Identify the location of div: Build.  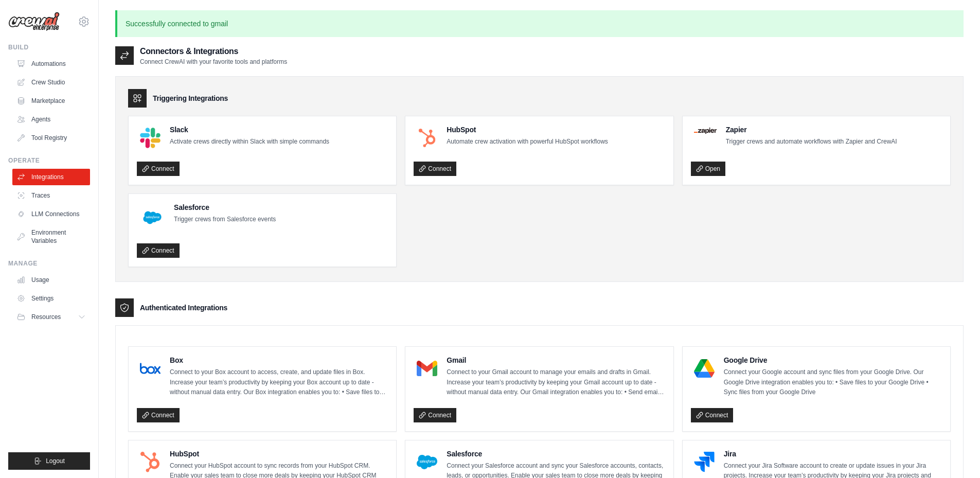
(49, 47).